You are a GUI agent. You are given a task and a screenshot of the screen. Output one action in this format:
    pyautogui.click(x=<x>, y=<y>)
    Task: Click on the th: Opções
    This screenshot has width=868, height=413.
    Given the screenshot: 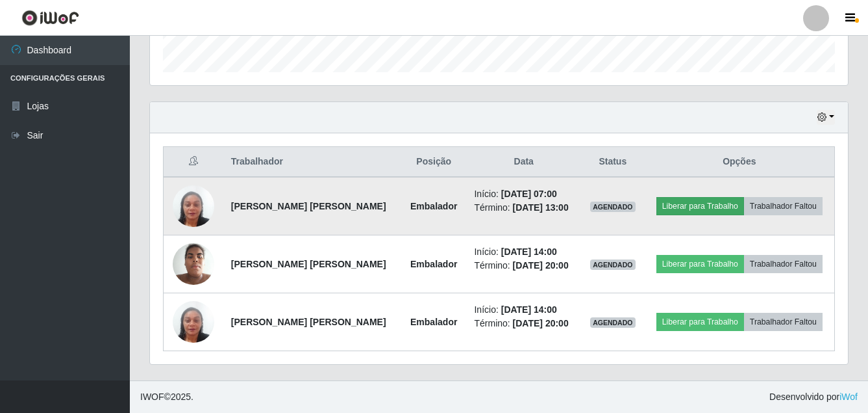 What is the action you would take?
    pyautogui.click(x=740, y=162)
    